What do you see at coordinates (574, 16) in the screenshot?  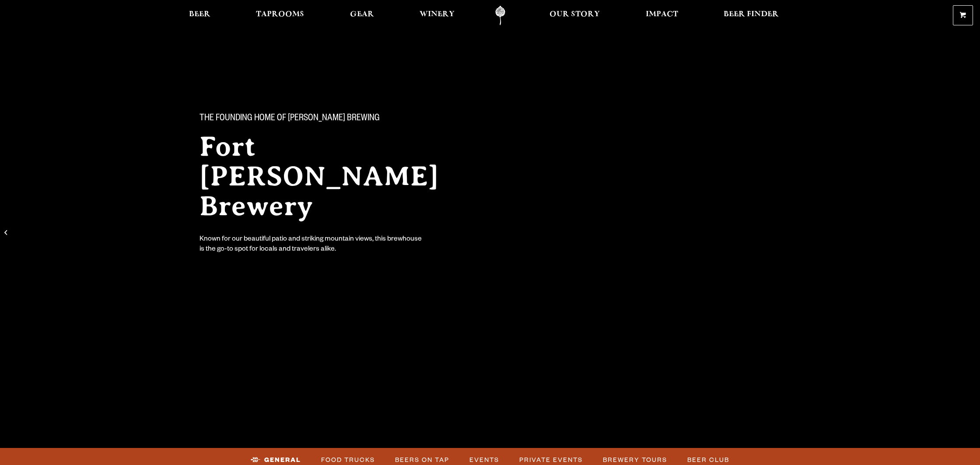 I see `a: Our Story` at bounding box center [574, 16].